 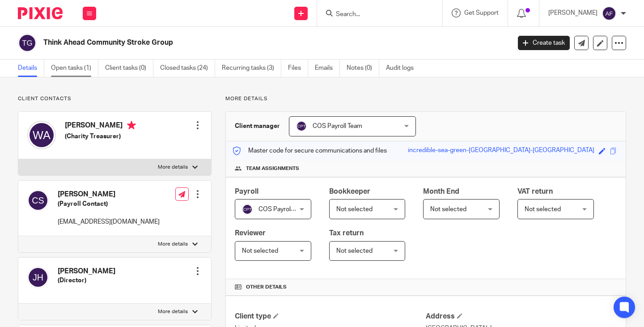 What do you see at coordinates (86, 281) in the screenshot?
I see `h5: (Director)` at bounding box center [86, 281].